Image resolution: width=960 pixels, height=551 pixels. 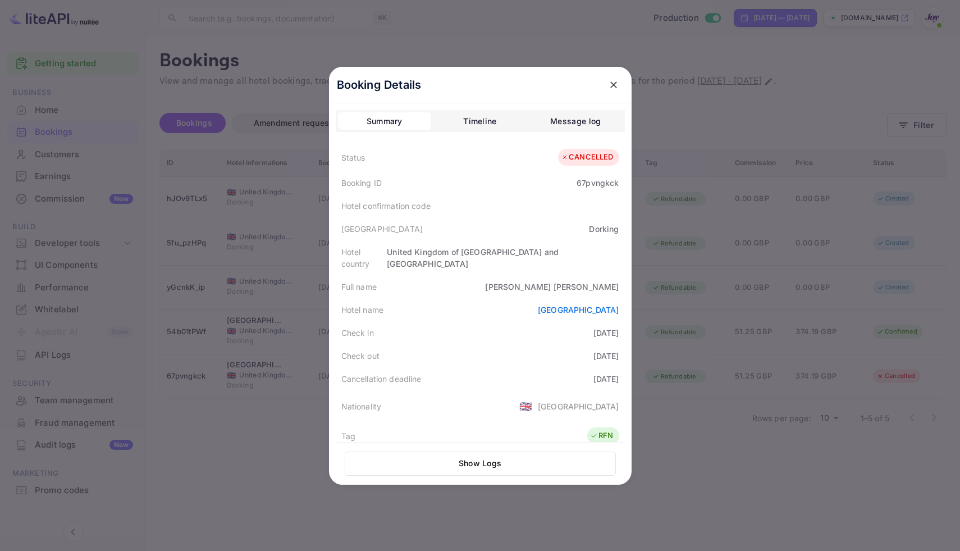 I want to click on div: Check in, so click(x=357, y=332).